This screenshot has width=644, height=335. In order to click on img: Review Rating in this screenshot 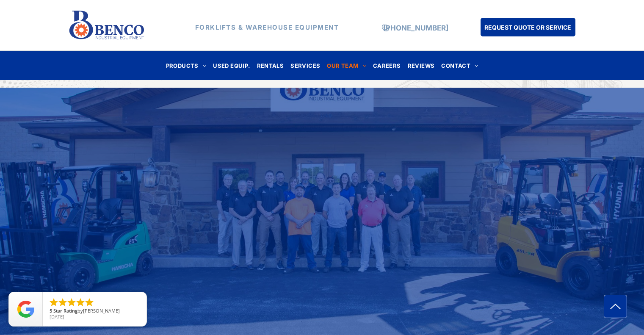, I will do `click(26, 309)`.